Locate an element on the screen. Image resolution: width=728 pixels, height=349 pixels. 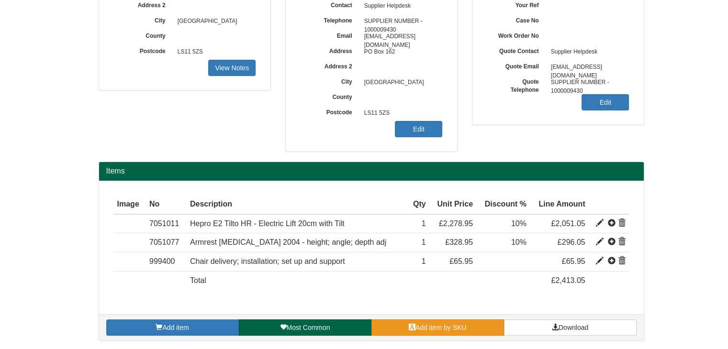
td: 7051011 is located at coordinates (166, 224).